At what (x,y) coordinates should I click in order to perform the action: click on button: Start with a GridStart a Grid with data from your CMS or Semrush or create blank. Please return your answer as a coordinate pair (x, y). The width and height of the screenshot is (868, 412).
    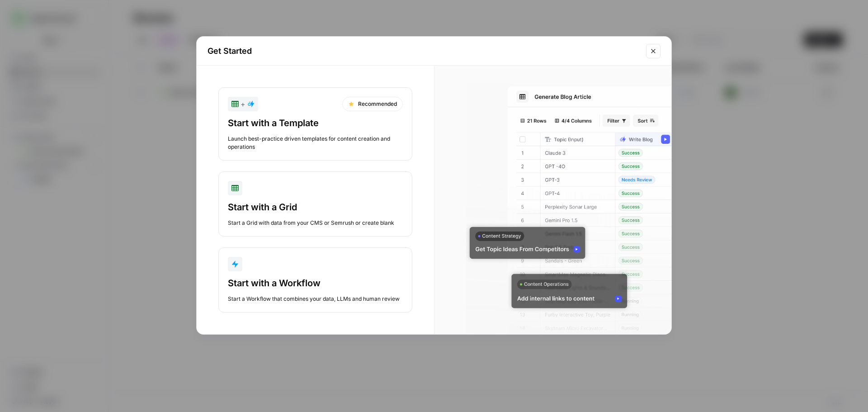
    Looking at the image, I should click on (315, 204).